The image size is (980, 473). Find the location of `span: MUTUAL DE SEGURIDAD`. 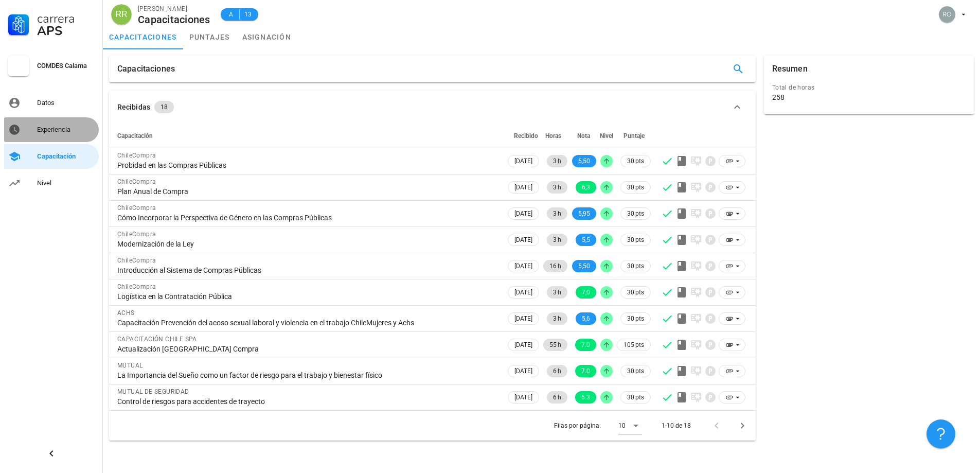

span: MUTUAL DE SEGURIDAD is located at coordinates (153, 391).